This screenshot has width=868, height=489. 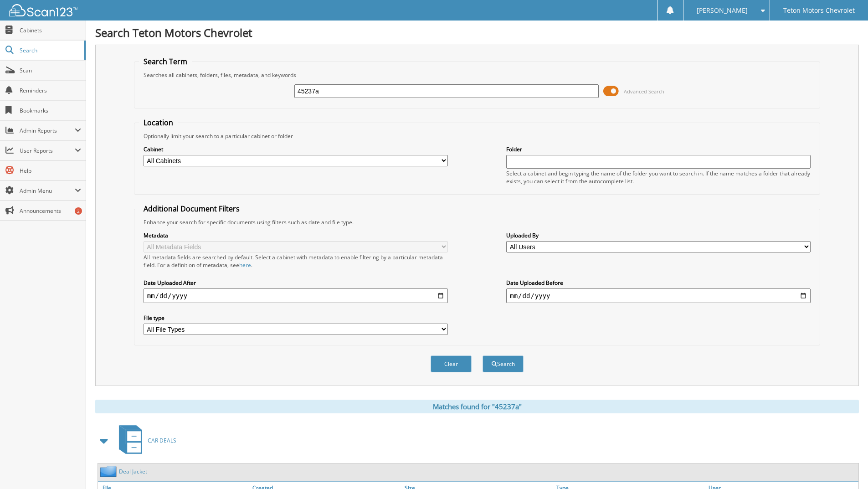 What do you see at coordinates (44, 10) in the screenshot?
I see `img: scan123-logo-white.svg` at bounding box center [44, 10].